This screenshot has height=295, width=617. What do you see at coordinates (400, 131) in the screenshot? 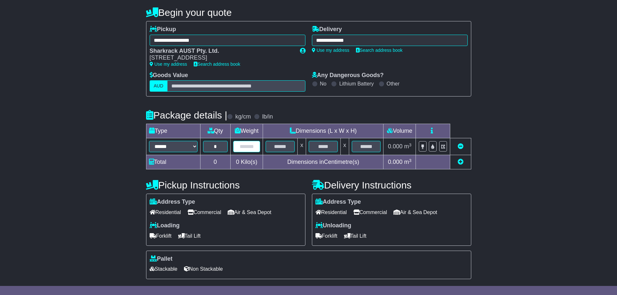
I see `td: Volume` at bounding box center [400, 131].